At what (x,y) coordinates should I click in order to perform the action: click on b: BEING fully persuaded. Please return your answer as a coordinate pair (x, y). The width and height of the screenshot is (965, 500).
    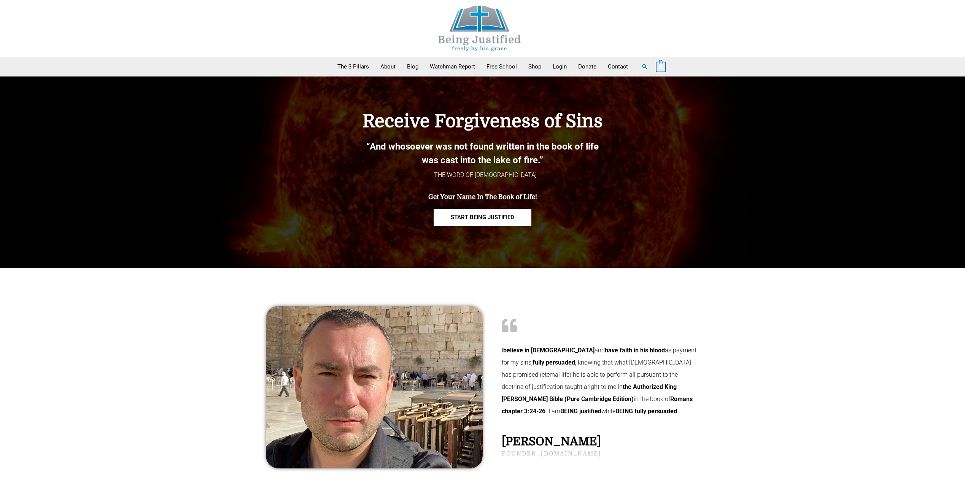
    Looking at the image, I should click on (646, 411).